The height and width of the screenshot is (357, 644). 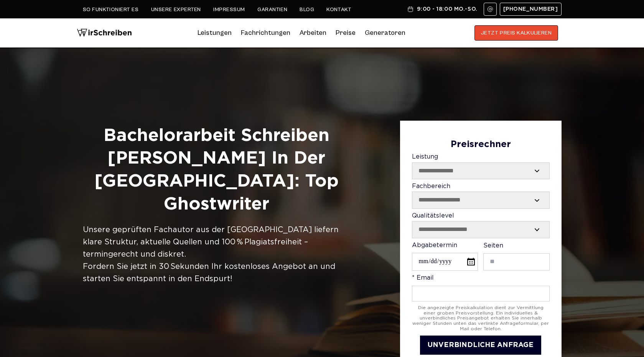 I want to click on label: * Email, so click(x=481, y=288).